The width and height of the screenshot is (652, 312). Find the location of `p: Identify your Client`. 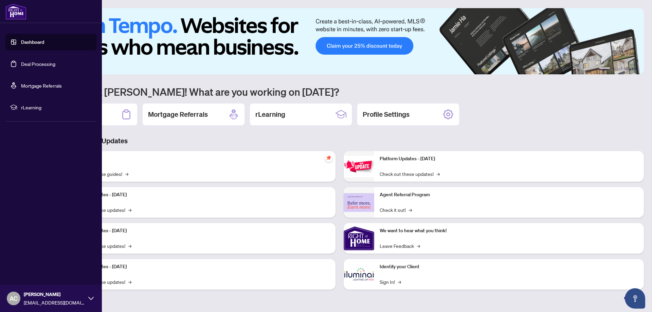

p: Identify your Client is located at coordinates (509, 267).